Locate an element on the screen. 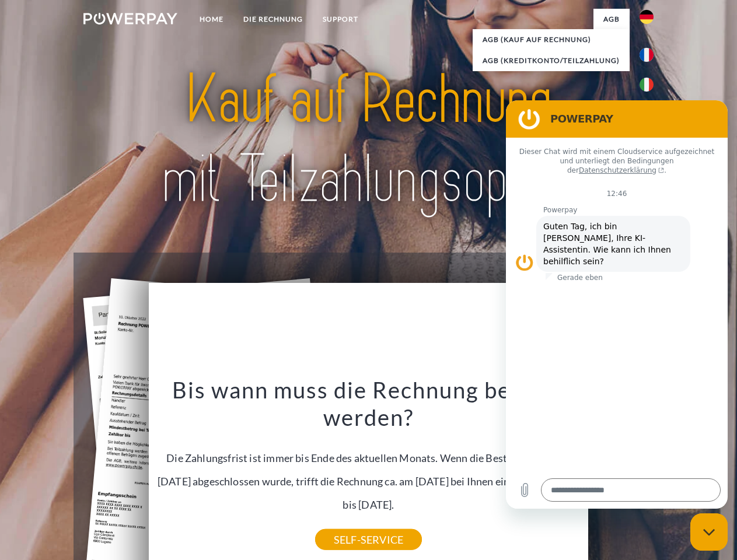 The height and width of the screenshot is (560, 737). h2: POWERPAY is located at coordinates (127, 19).